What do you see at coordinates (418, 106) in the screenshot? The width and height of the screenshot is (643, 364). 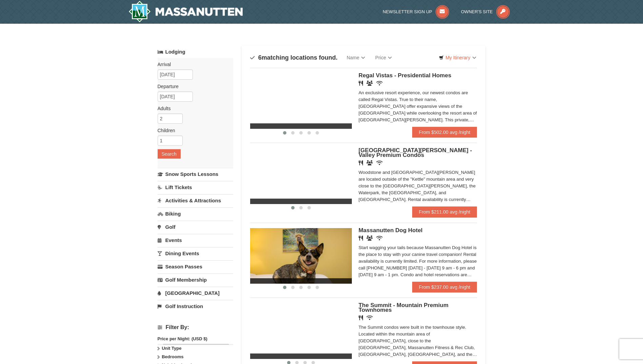 I see `div: An exclusive resort experience, our newest condos are called Regal Vistas. True to their name, [G...` at bounding box center [418, 106].